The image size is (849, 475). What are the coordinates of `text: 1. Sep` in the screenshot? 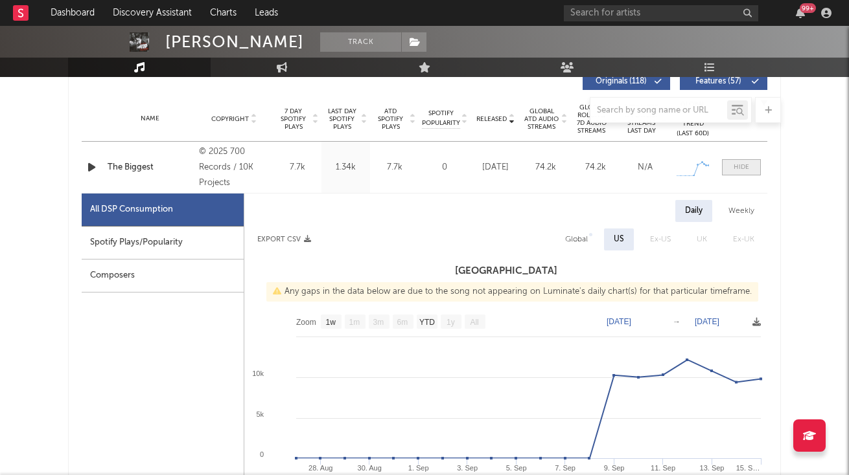 It's located at (418, 468).